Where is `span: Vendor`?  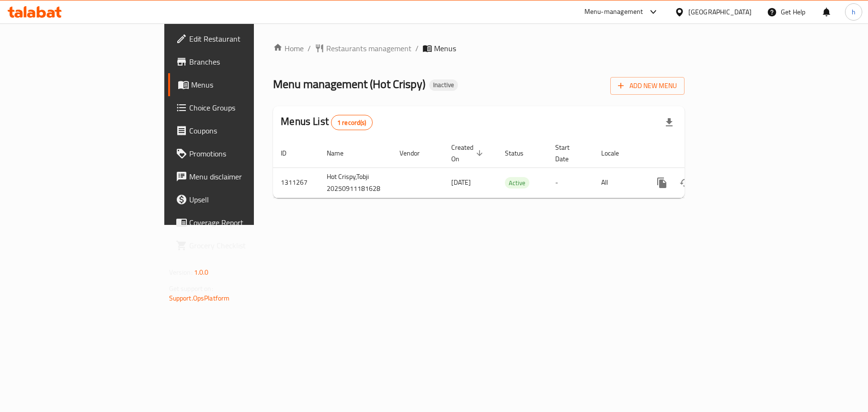 span: Vendor is located at coordinates (416, 153).